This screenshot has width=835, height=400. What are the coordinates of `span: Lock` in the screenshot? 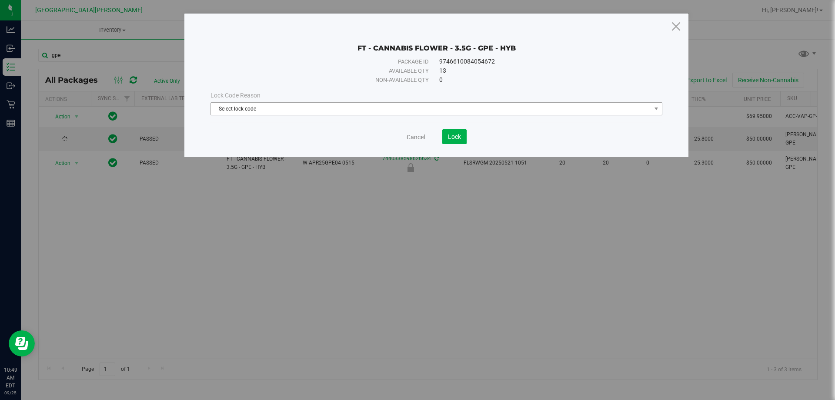 It's located at (454, 137).